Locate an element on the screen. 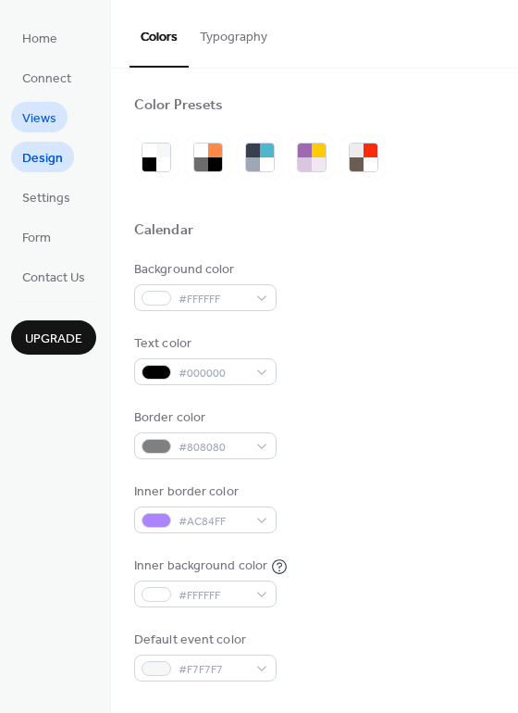 This screenshot has height=713, width=518. span: Contact Us is located at coordinates (54, 278).